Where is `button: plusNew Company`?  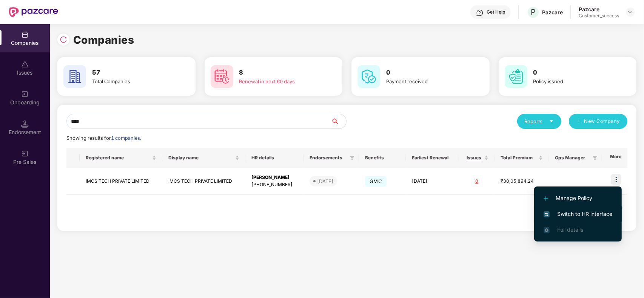 button: plusNew Company is located at coordinates (598, 122).